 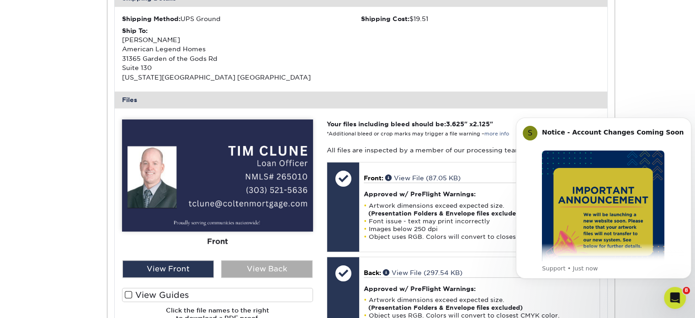 What do you see at coordinates (218, 241) in the screenshot?
I see `div: Front` at bounding box center [218, 241].